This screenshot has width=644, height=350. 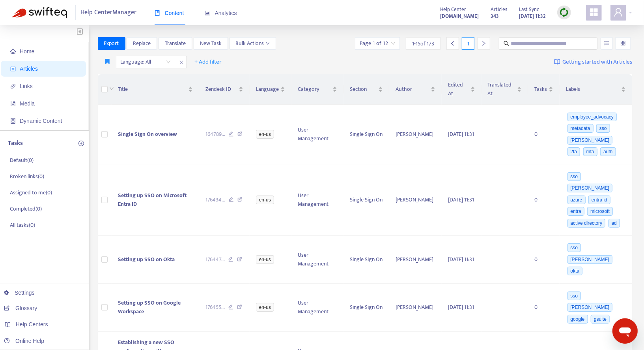 I want to click on p: Assigned to me ( 0 ), so click(x=31, y=193).